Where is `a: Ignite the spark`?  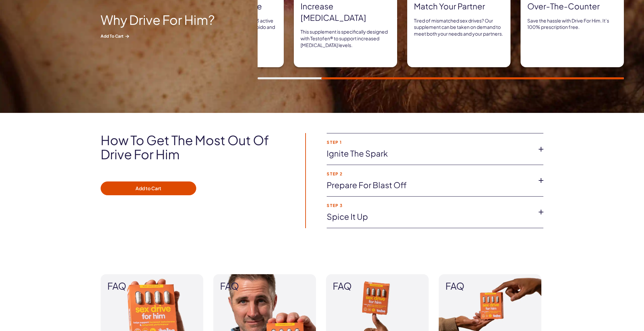 a: Ignite the spark is located at coordinates (430, 154).